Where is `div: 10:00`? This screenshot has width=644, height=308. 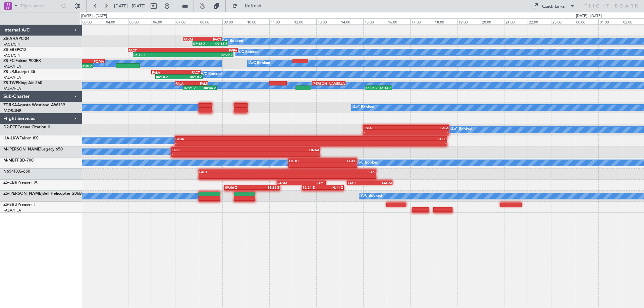
div: 10:00 is located at coordinates (258, 21).